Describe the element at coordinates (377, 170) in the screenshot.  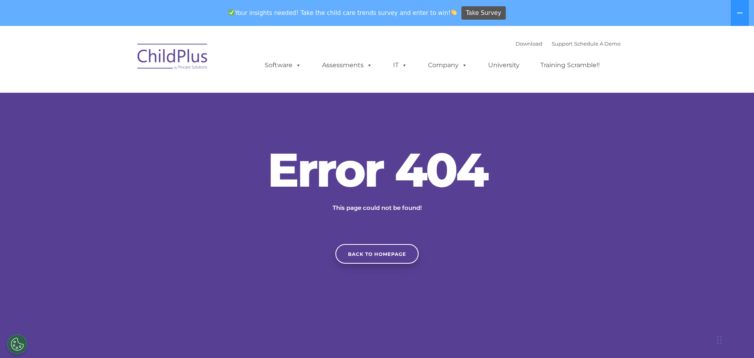
I see `h2: Error 404` at that location.